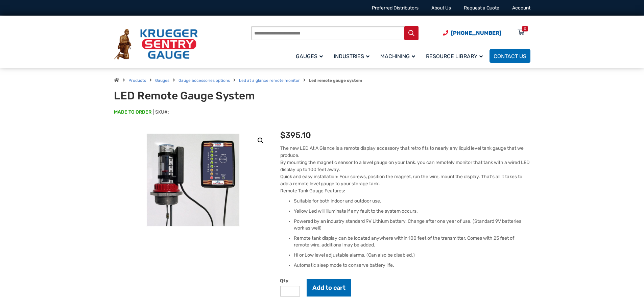  Describe the element at coordinates (353, 56) in the screenshot. I see `a: Industries` at that location.